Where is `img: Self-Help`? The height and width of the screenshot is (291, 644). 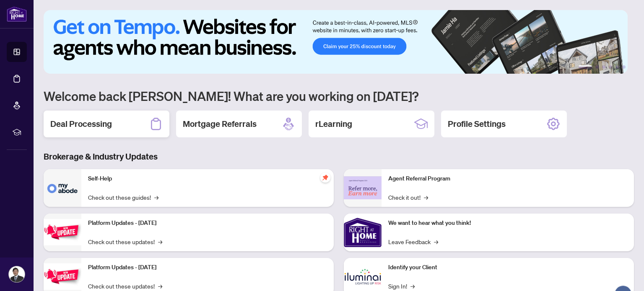 img: Self-Help is located at coordinates (63, 188).